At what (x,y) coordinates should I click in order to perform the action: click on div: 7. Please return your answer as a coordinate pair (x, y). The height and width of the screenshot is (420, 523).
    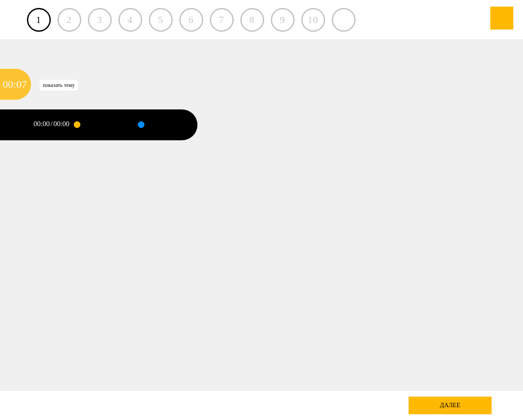
    Looking at the image, I should click on (222, 19).